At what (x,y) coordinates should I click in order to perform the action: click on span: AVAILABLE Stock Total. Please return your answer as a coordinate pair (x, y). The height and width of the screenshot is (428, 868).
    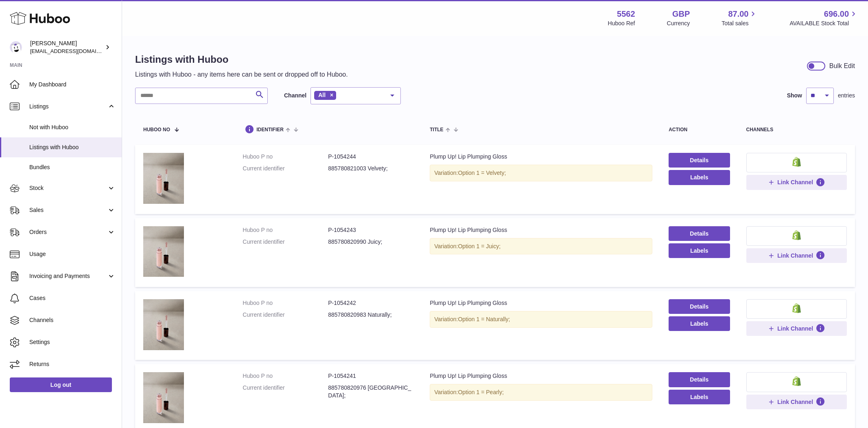
    Looking at the image, I should click on (824, 23).